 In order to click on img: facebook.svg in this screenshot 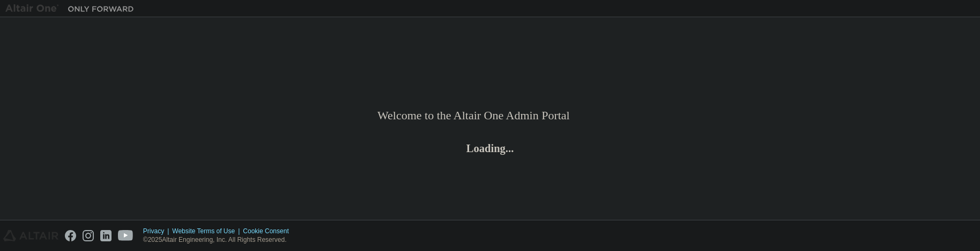, I will do `click(70, 235)`.